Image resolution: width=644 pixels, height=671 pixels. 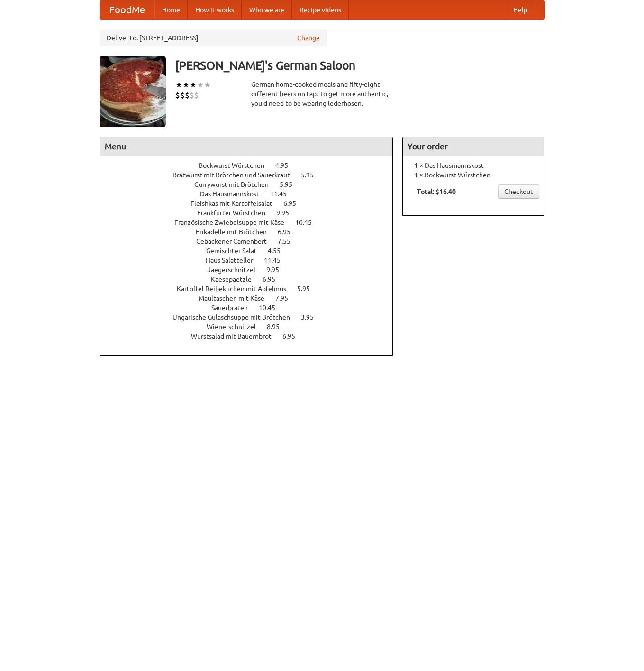 I want to click on a: Frankfurter Würstchen 9.95, so click(x=252, y=213).